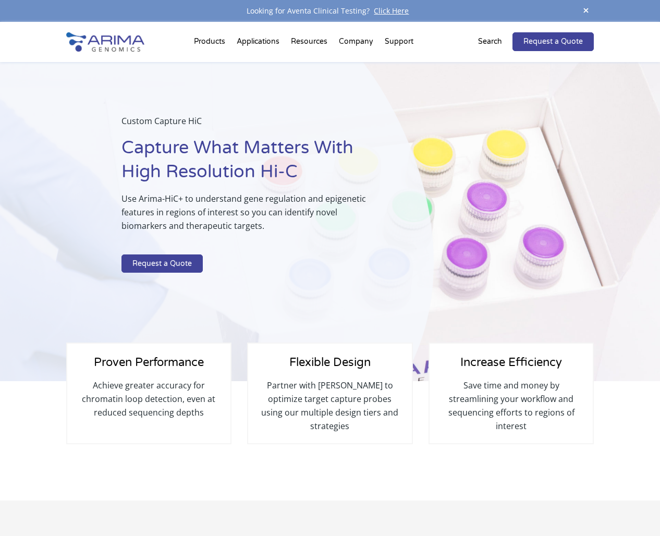  Describe the element at coordinates (148, 399) in the screenshot. I see `p: Achieve greater accuracy for chromatin loop detection, even at reduced sequencing depths` at that location.